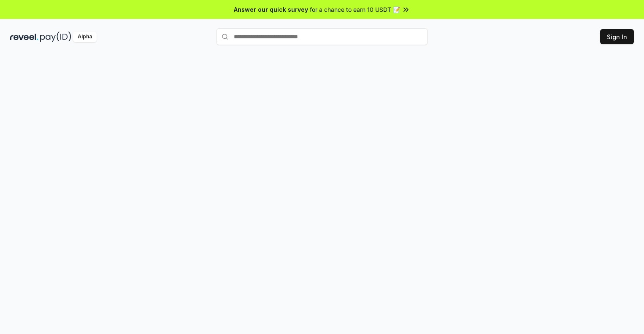 Image resolution: width=644 pixels, height=334 pixels. What do you see at coordinates (85, 37) in the screenshot?
I see `div: Alpha` at bounding box center [85, 37].